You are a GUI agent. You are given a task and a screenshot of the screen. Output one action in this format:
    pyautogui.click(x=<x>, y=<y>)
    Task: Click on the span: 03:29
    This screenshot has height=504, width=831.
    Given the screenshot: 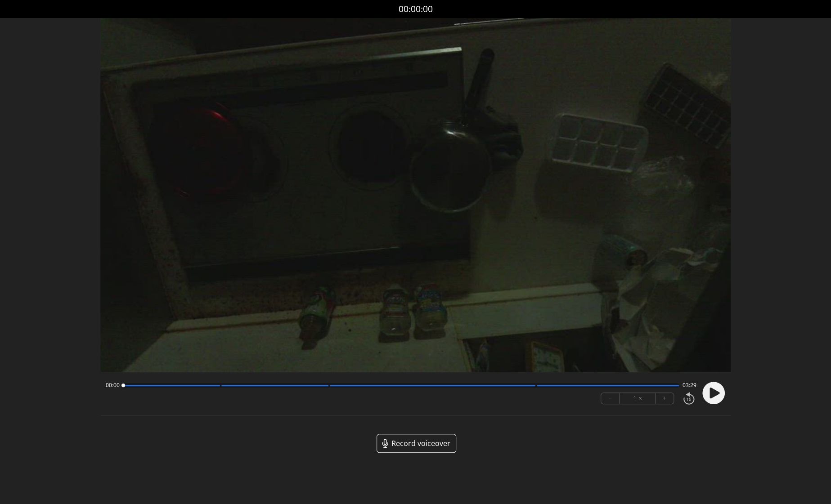 What is the action you would take?
    pyautogui.click(x=690, y=385)
    